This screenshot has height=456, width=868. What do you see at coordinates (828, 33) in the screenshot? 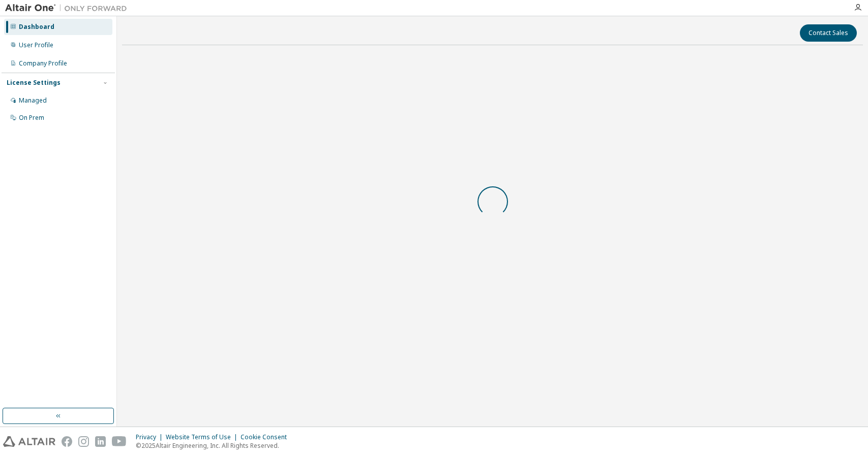
I see `button: Contact Sales` at bounding box center [828, 33].